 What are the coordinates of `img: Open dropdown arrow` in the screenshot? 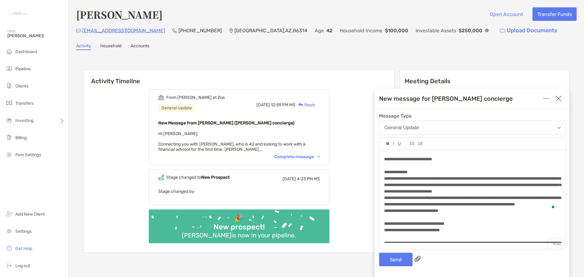 It's located at (559, 128).